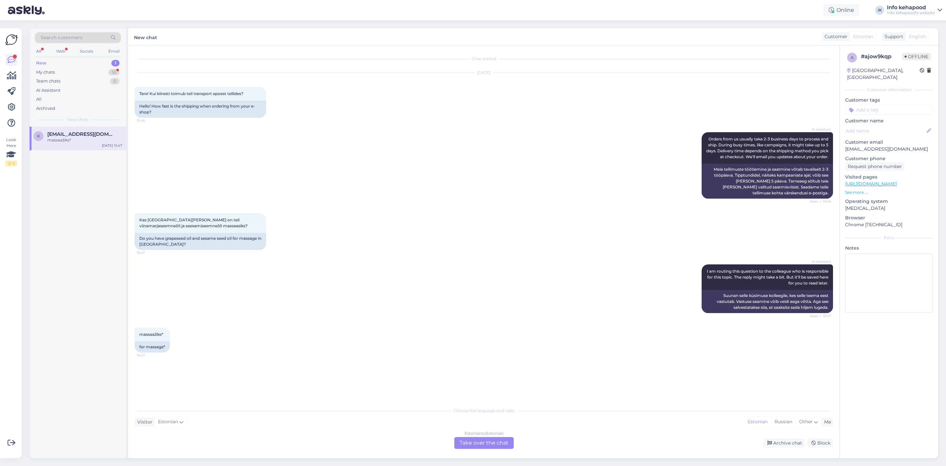 The height and width of the screenshot is (466, 946). I want to click on div: 2 / 3, so click(11, 163).